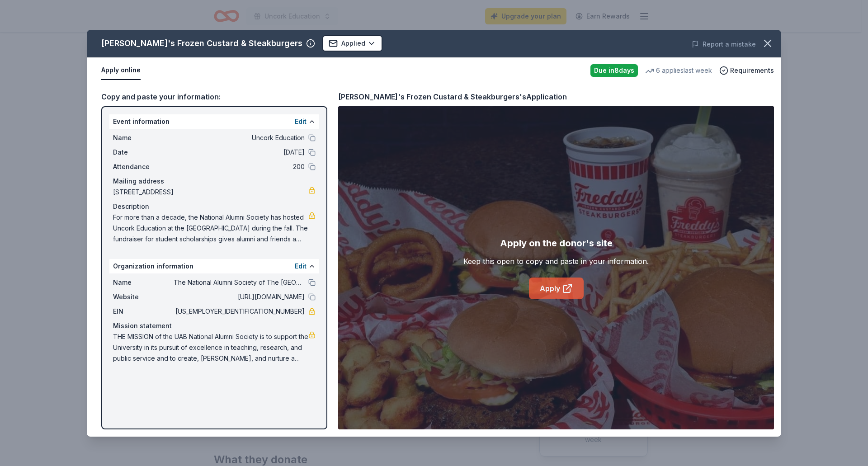 The image size is (868, 466). Describe the element at coordinates (210, 228) in the screenshot. I see `span: For more than a decade, the National Alumni Society has hosted Uncork Education at the [GEOGRAPHI...` at that location.